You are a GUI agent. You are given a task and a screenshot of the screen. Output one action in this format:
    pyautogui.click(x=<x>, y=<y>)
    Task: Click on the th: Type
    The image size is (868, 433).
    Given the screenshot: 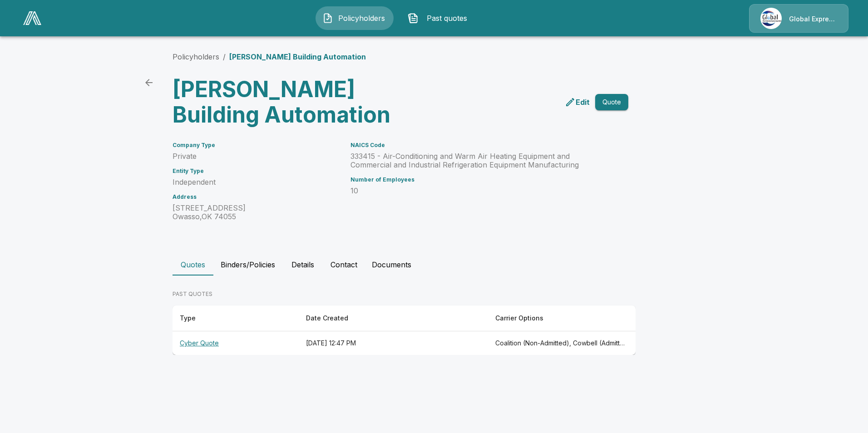 What is the action you would take?
    pyautogui.click(x=235, y=318)
    